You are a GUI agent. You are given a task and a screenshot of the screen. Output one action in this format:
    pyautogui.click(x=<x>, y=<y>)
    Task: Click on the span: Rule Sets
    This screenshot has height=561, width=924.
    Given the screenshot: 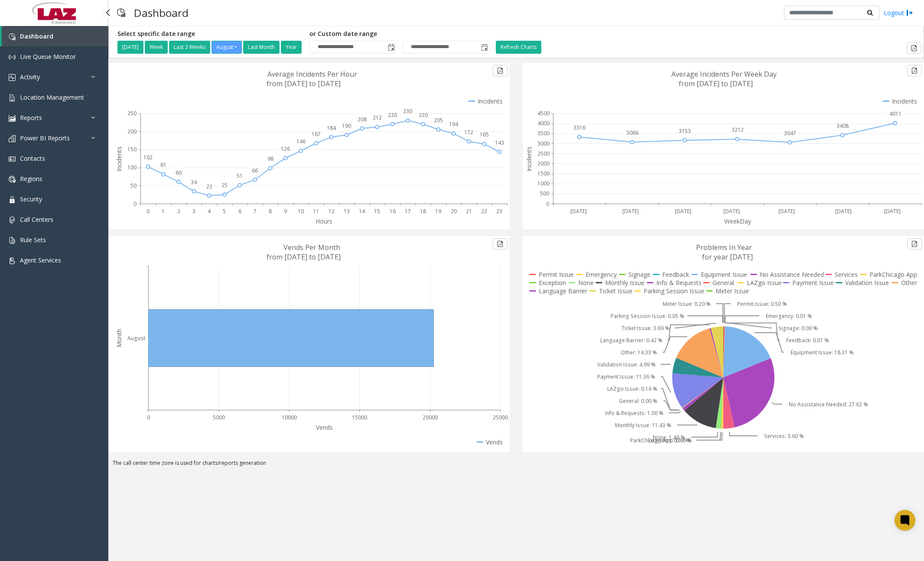 What is the action you would take?
    pyautogui.click(x=33, y=240)
    